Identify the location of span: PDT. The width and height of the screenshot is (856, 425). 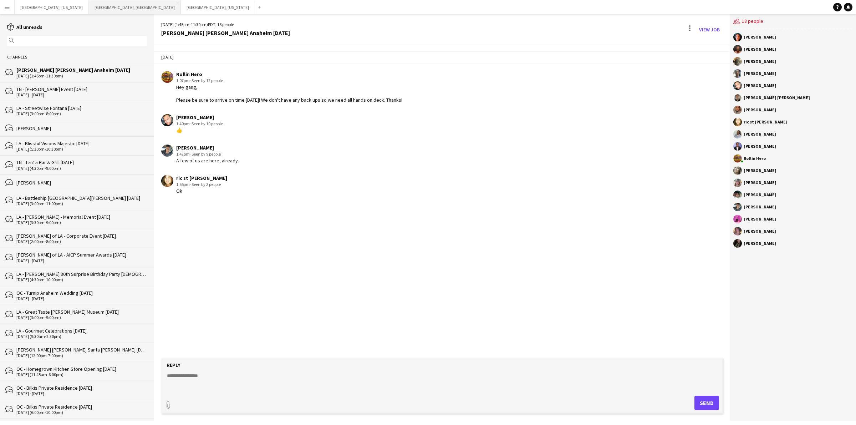
(212, 24).